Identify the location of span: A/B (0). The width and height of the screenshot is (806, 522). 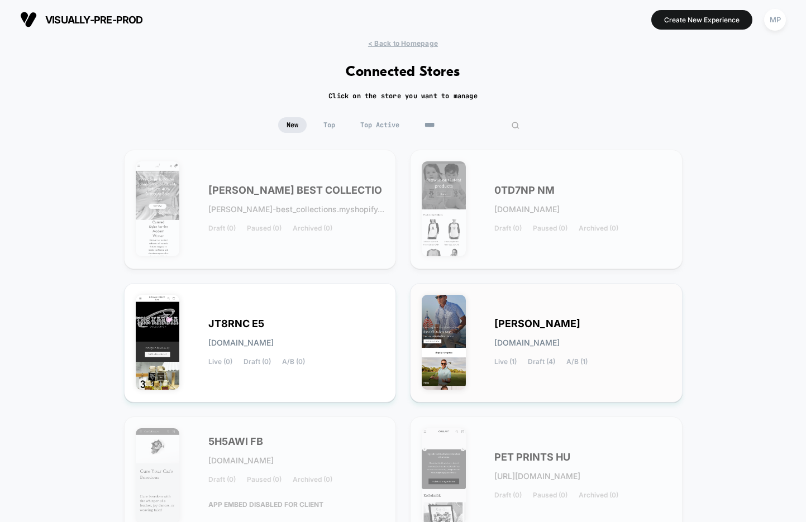
(293, 362).